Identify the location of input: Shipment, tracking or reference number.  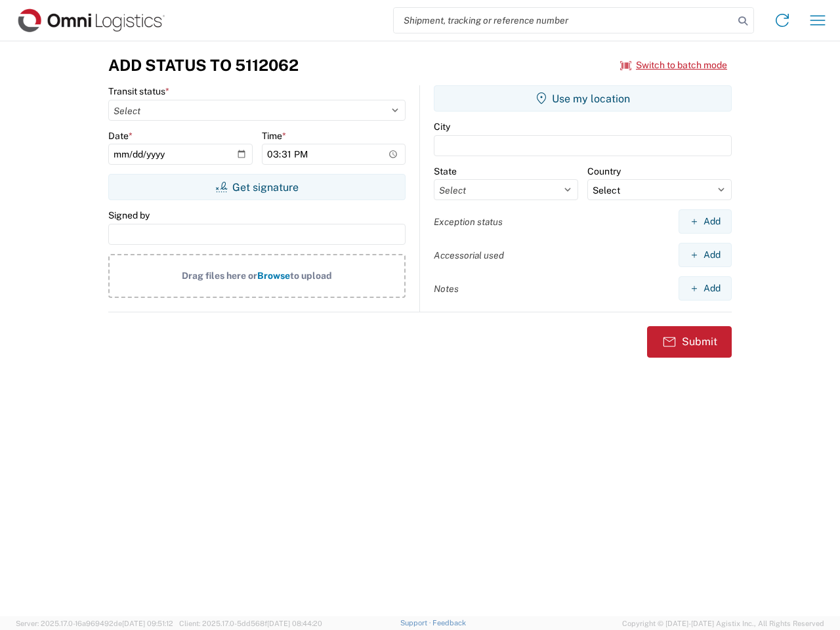
(563, 21).